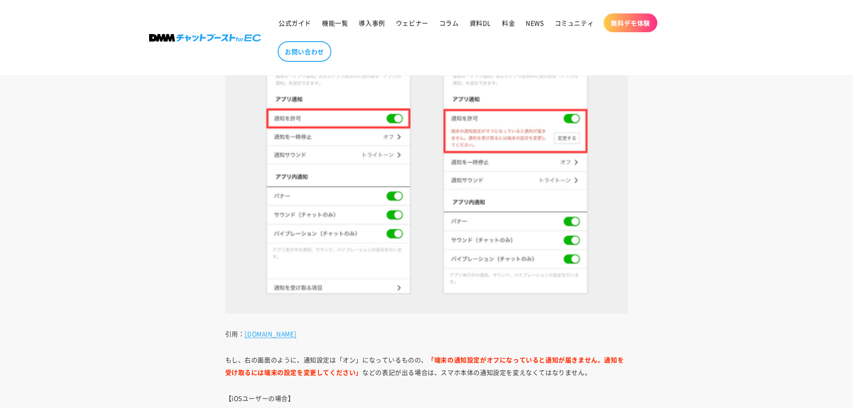  What do you see at coordinates (535, 23) in the screenshot?
I see `span: NEWS` at bounding box center [535, 23].